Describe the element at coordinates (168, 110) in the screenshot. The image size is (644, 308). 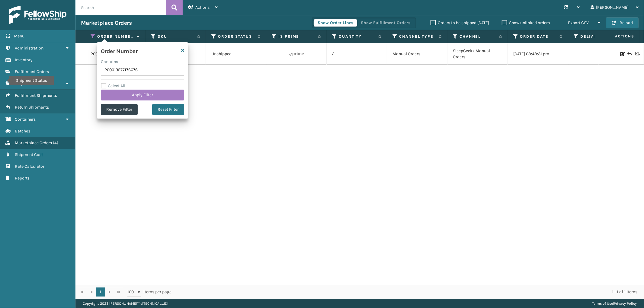
I see `button: Reset Filter` at that location.